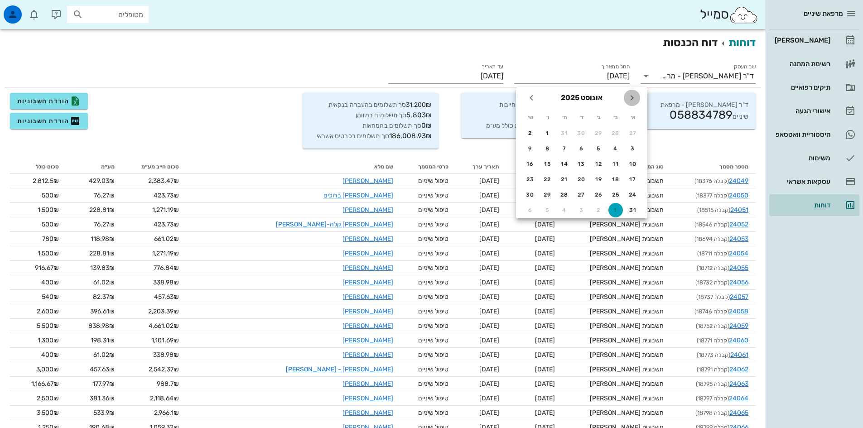 The image size is (863, 428). What do you see at coordinates (712, 282) in the screenshot?
I see `span: (קבלה 18732)` at bounding box center [712, 282].